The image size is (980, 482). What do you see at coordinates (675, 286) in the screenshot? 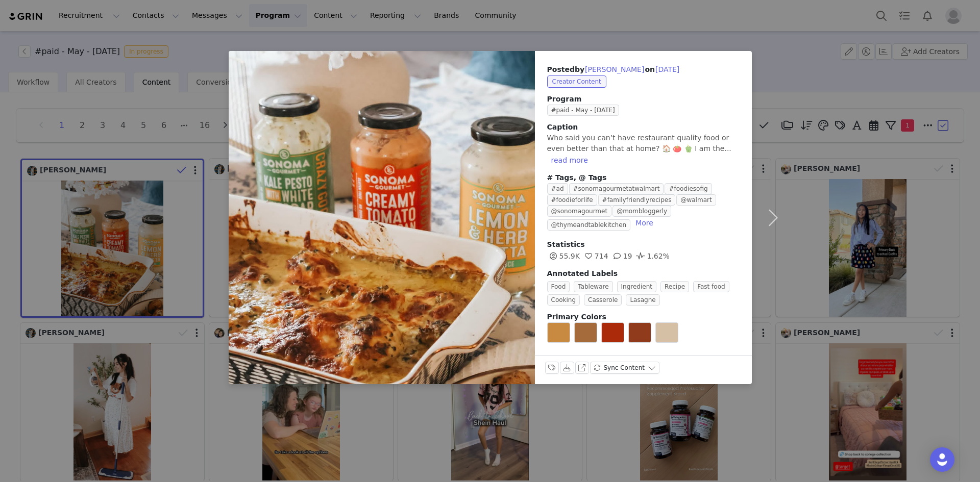
I see `span: Recipe` at bounding box center [675, 286].